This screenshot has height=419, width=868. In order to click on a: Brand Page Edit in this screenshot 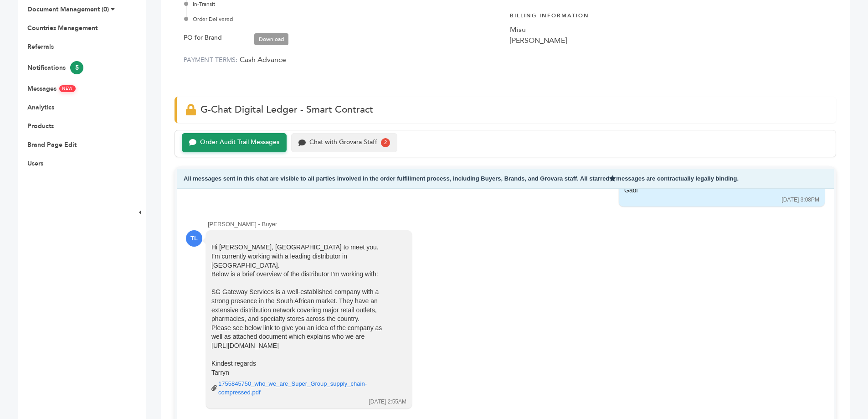, I will do `click(52, 145)`.